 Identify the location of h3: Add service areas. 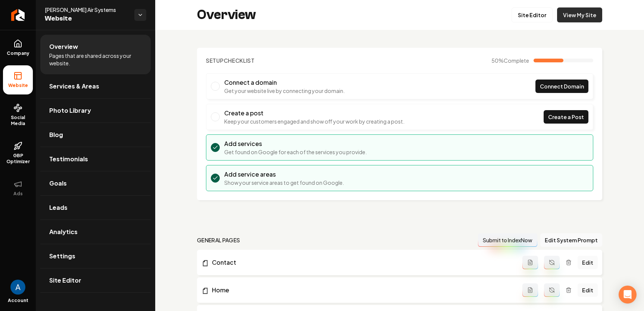
(284, 174).